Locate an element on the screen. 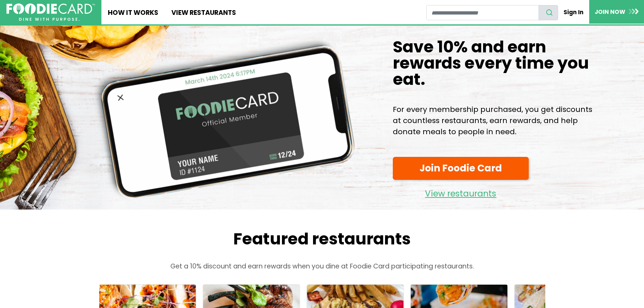 This screenshot has width=644, height=308. a: Sign In is located at coordinates (573, 12).